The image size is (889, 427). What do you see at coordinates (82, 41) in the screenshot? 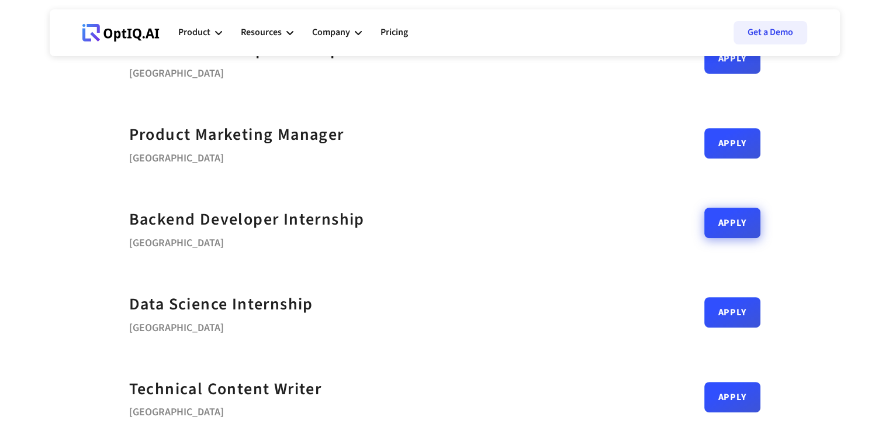
I see `div: Webflow Homepage` at bounding box center [82, 41].